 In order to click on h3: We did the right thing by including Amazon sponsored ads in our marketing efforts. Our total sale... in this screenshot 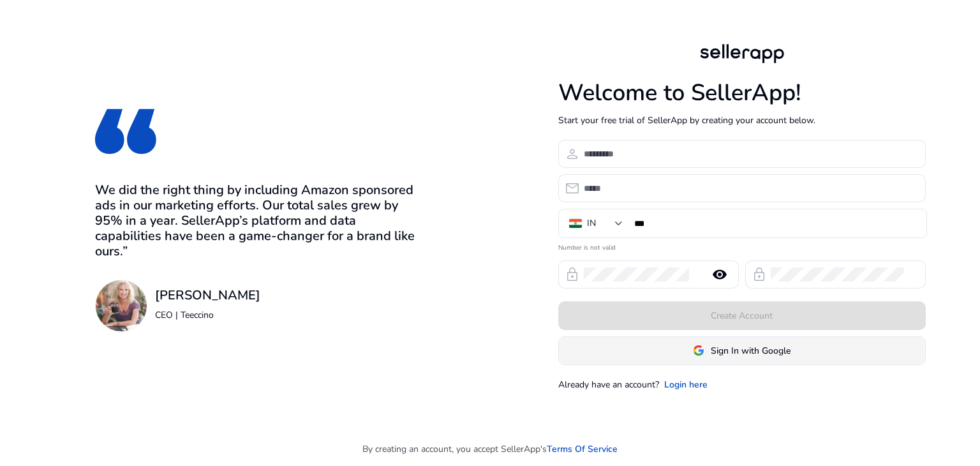, I will do `click(258, 221)`.